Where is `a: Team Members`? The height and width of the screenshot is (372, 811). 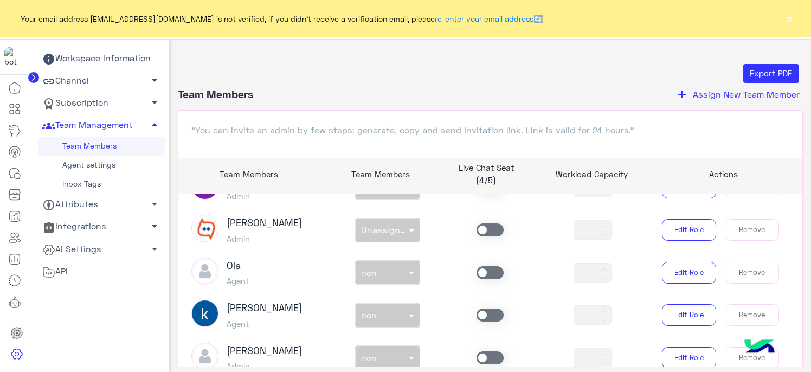 a: Team Members is located at coordinates (101, 146).